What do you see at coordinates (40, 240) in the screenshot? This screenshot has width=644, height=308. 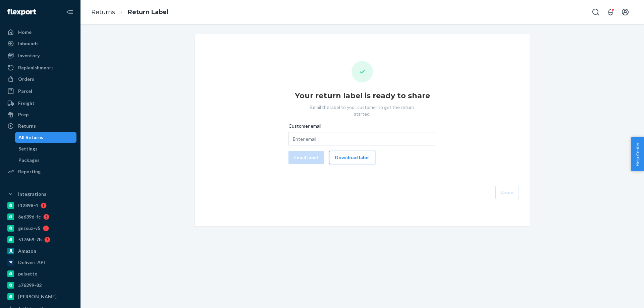 I see `a: 5176b9-7b` at bounding box center [40, 240].